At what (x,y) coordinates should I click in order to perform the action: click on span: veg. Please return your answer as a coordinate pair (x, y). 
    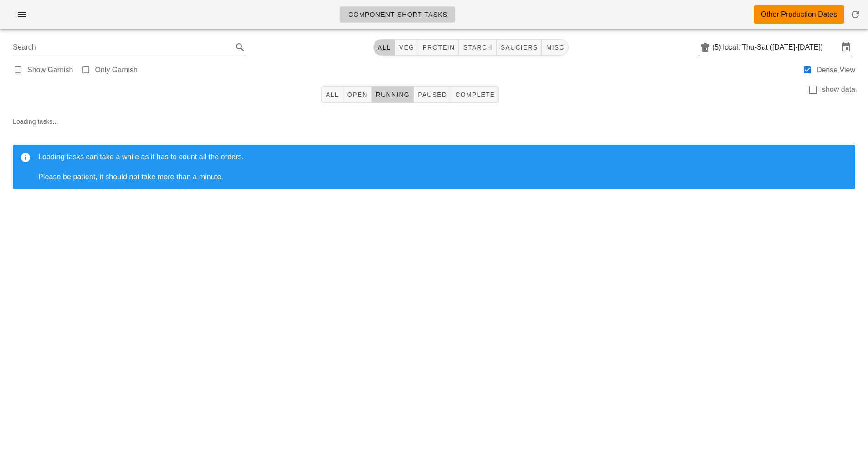
    Looking at the image, I should click on (406, 48).